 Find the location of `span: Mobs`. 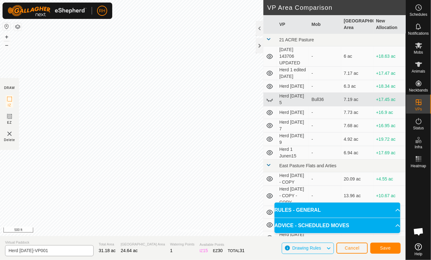

span: Mobs is located at coordinates (418, 52).